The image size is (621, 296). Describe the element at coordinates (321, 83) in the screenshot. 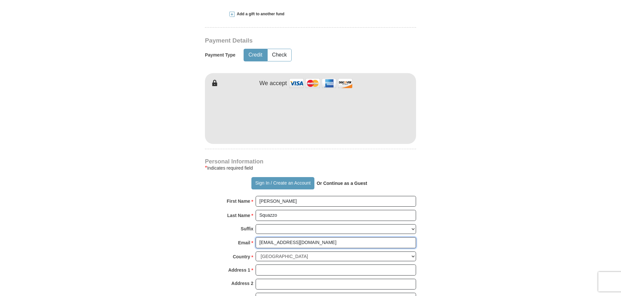

I see `img: credit cards accepted` at that location.